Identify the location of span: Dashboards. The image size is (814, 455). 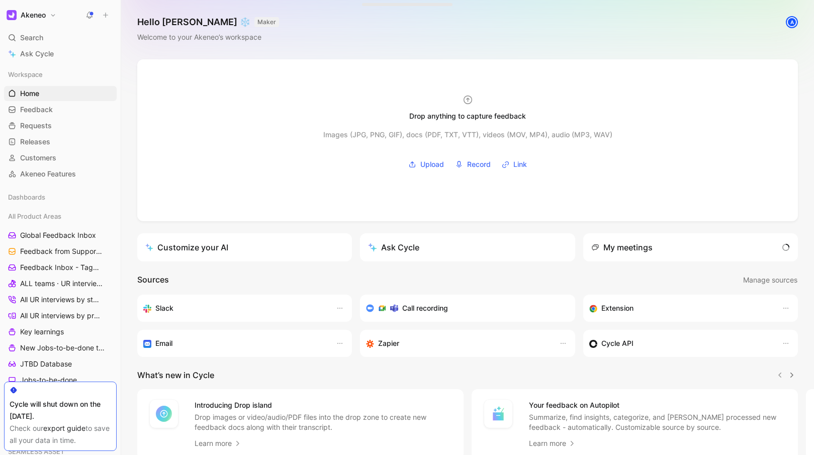
(27, 197).